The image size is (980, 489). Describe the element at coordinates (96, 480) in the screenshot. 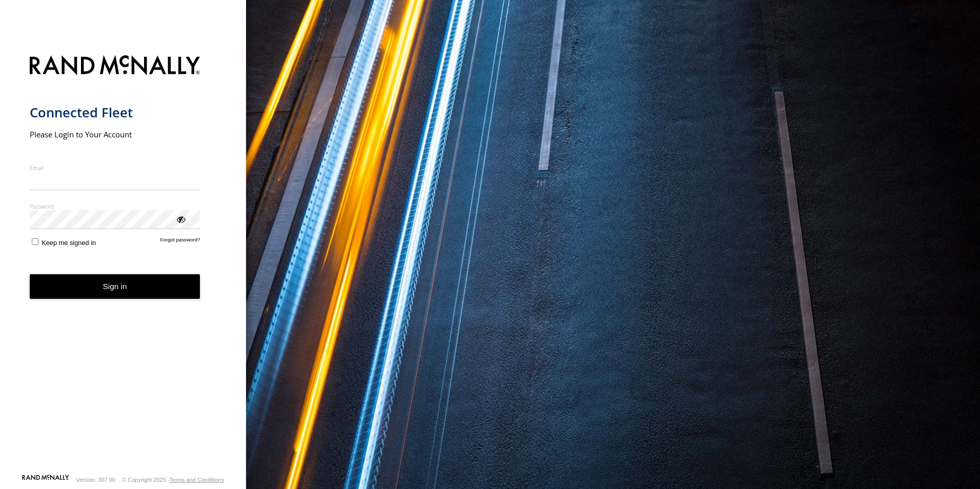

I see `div: Version: 307.00` at that location.